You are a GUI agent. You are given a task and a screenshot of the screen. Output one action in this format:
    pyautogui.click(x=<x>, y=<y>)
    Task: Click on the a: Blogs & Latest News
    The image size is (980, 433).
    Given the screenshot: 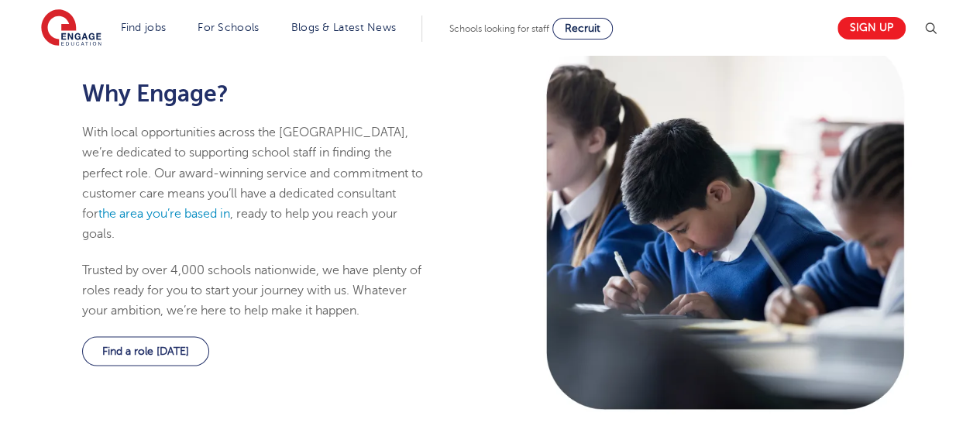 What is the action you would take?
    pyautogui.click(x=344, y=27)
    